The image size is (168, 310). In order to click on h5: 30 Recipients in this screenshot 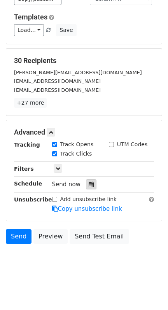, I will do `click(84, 61)`.